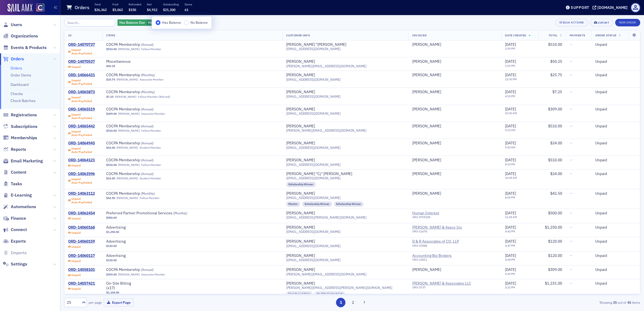 This screenshot has height=311, width=644. What do you see at coordinates (82, 126) in the screenshot?
I see `div: ORD-14065442` at bounding box center [82, 126].